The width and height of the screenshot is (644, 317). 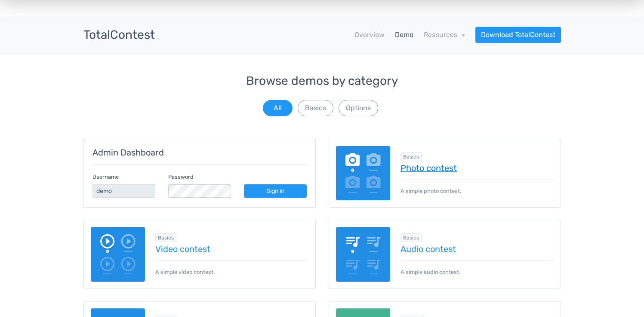 What do you see at coordinates (181, 176) in the screenshot?
I see `label: Password` at bounding box center [181, 176].